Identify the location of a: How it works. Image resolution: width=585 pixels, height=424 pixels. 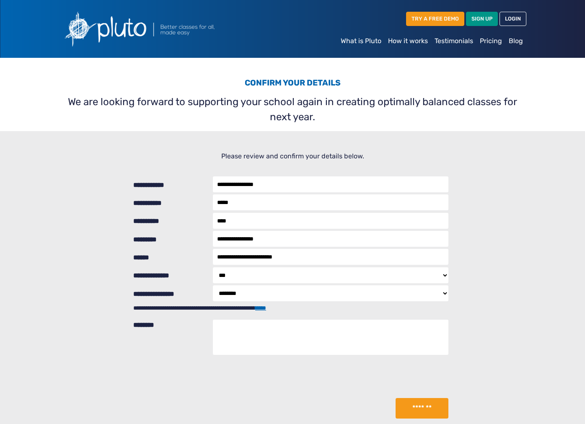
(408, 41).